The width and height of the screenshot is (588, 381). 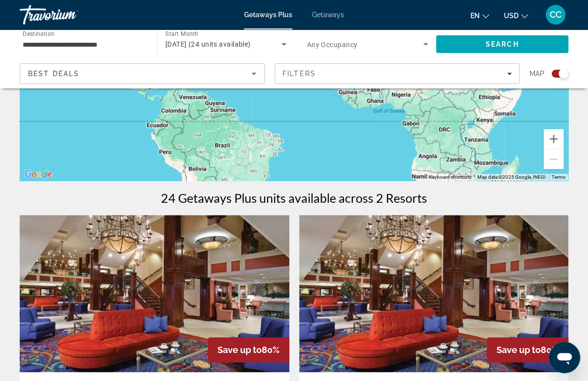 I want to click on button: User Menu, so click(x=555, y=15).